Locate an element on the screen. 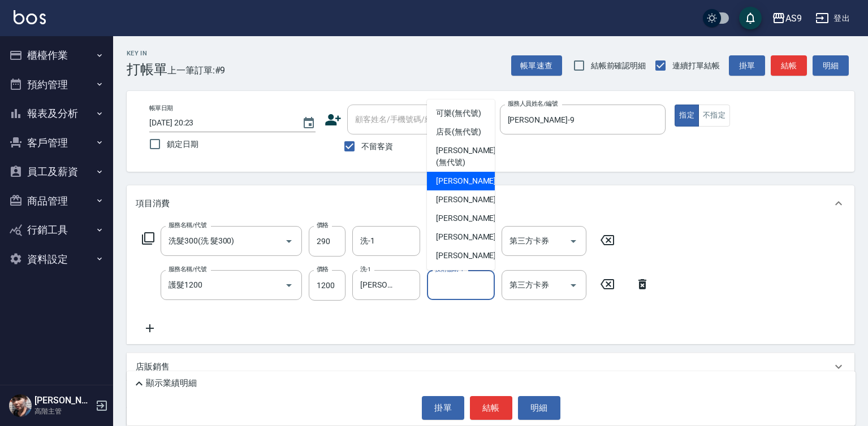 The image size is (868, 426). label: 帳單日期 is located at coordinates (161, 108).